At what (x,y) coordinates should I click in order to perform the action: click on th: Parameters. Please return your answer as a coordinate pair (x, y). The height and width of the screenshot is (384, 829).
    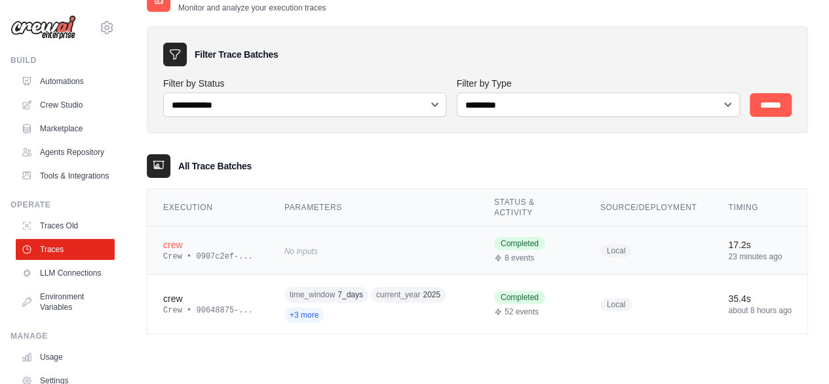
    Looking at the image, I should click on (374, 207).